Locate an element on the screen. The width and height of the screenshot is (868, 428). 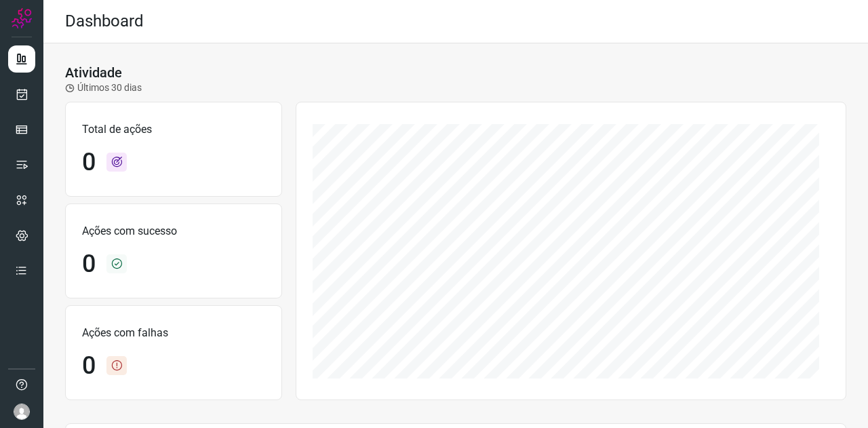
p: Últimos 30 dias is located at coordinates (103, 88).